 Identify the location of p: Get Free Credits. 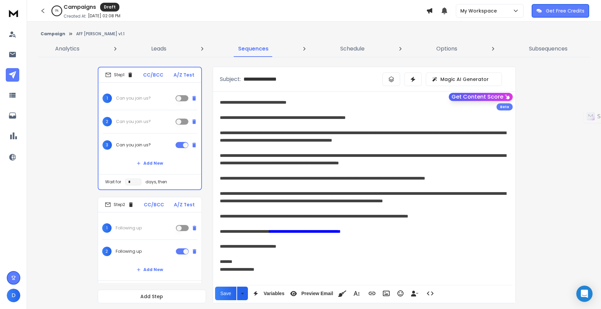
(565, 11).